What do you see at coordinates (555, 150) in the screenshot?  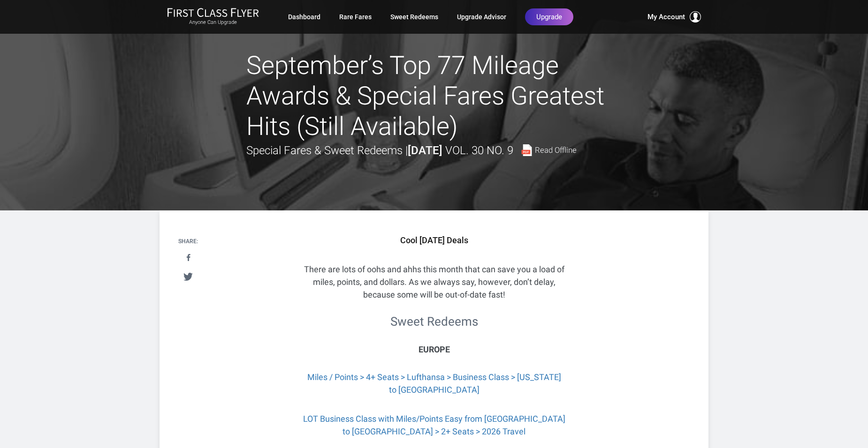 I see `span: Read Offline` at bounding box center [555, 150].